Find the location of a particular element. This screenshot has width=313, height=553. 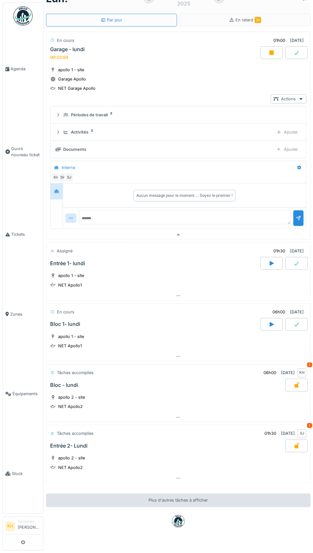

div: SH is located at coordinates (63, 177).